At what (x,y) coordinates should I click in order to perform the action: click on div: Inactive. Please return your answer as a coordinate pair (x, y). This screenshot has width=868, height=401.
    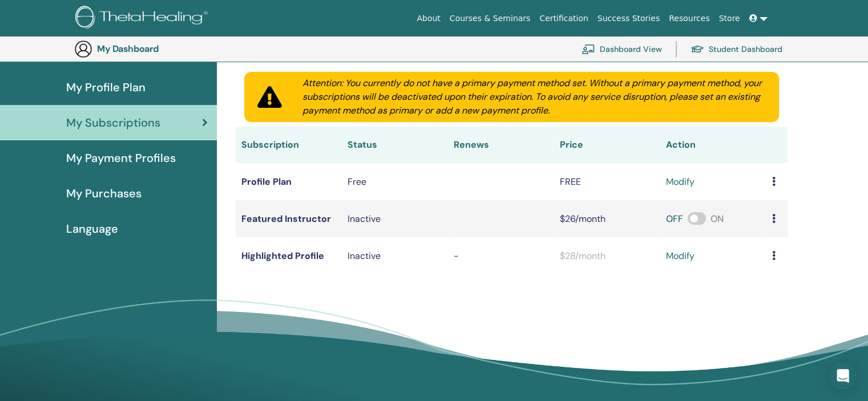
    Looking at the image, I should click on (395, 219).